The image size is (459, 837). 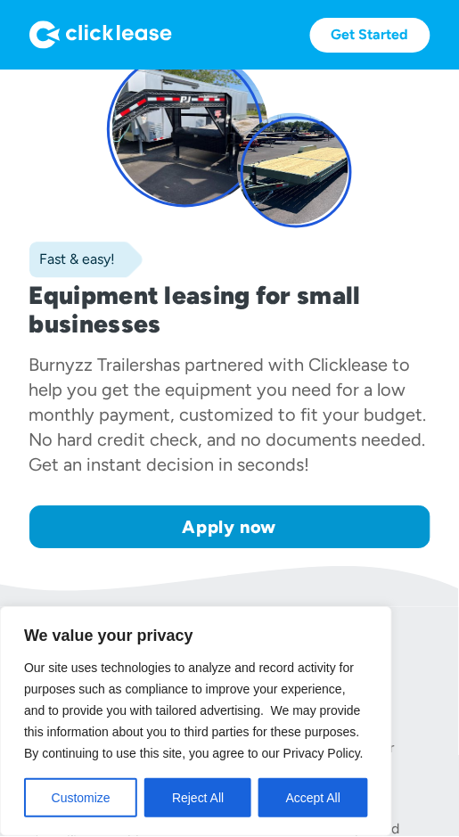 I want to click on button: Customize, so click(x=80, y=799).